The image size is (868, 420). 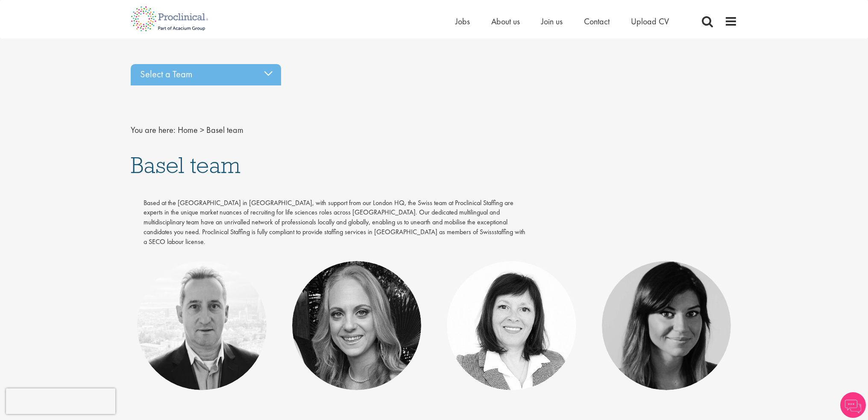 I want to click on span: Jobs, so click(x=462, y=21).